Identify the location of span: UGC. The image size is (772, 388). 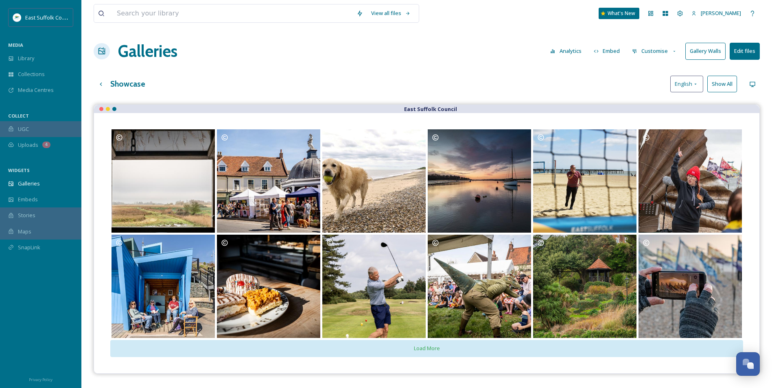
(23, 129).